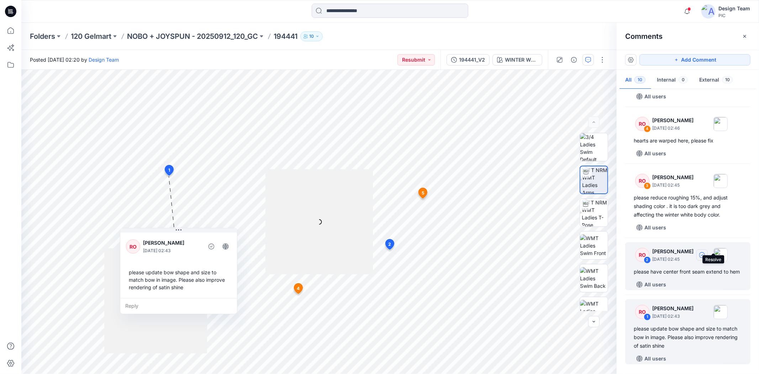 This screenshot has height=374, width=759. What do you see at coordinates (390, 244) in the screenshot?
I see `span: 2` at bounding box center [390, 244].